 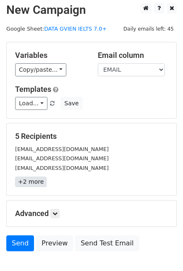 I want to click on small: Google Sheet:, so click(x=56, y=29).